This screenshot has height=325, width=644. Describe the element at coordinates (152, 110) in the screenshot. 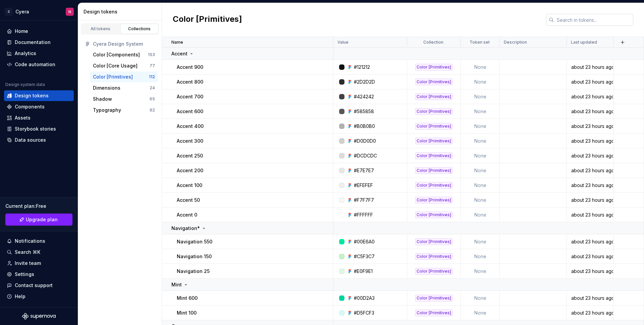

I see `div: 92` at that location.